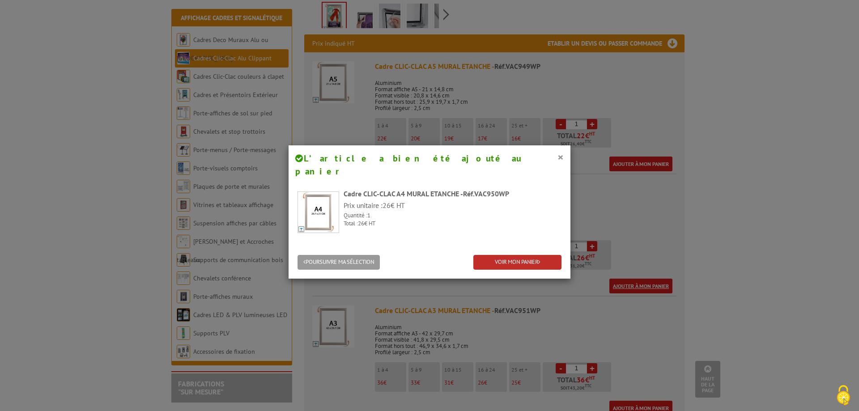 The width and height of the screenshot is (859, 411). I want to click on a: VOIR MON PANIER, so click(517, 262).